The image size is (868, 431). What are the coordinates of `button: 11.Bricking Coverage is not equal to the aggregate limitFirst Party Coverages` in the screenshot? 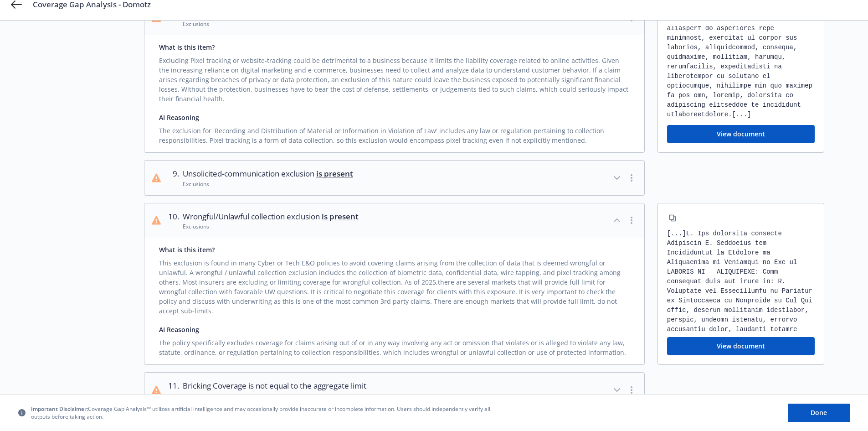 It's located at (394, 390).